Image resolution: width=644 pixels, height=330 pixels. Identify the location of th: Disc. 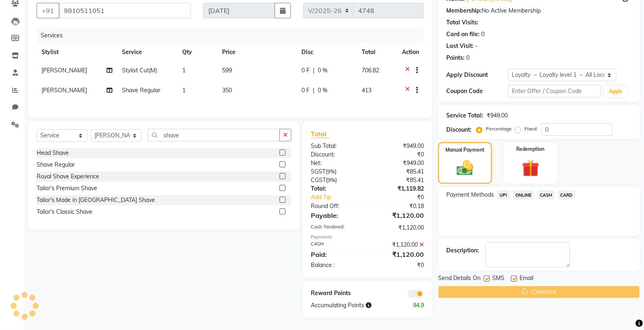
(327, 52).